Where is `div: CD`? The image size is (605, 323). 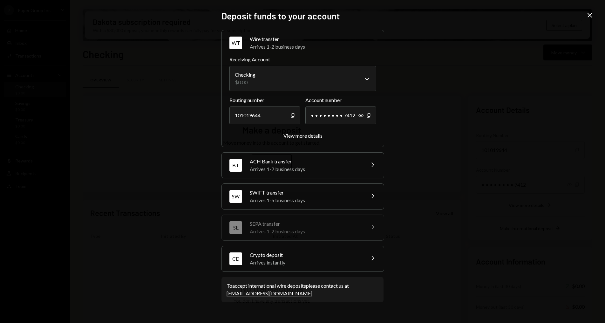 div: CD is located at coordinates (236, 259).